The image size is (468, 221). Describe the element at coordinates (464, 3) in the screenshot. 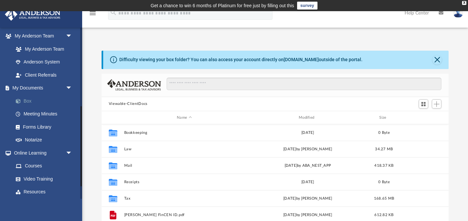

I see `div: close` at that location.